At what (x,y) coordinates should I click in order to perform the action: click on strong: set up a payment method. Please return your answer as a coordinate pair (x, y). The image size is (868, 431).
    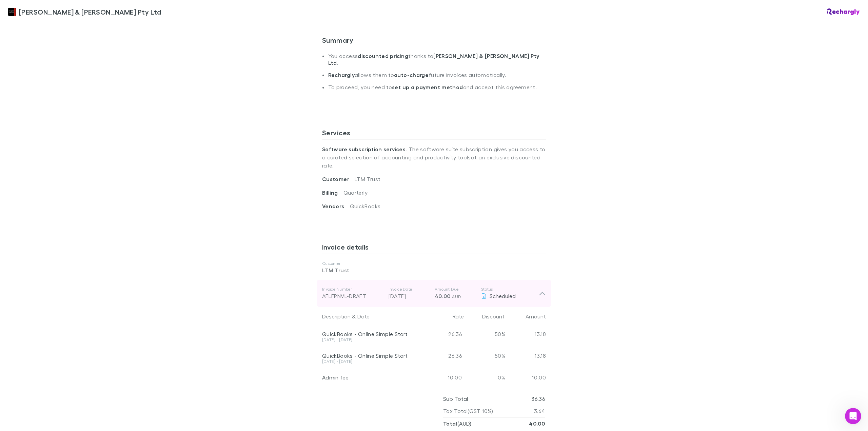
    Looking at the image, I should click on (427, 87).